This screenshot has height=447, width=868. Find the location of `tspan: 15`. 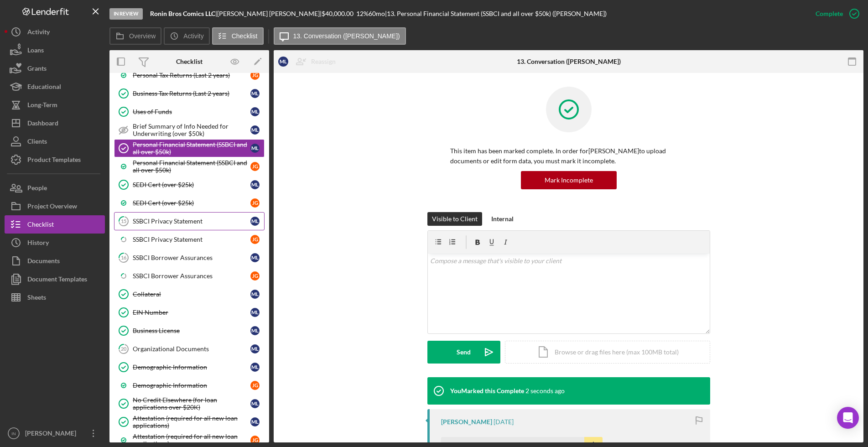

tspan: 15 is located at coordinates (124, 221).